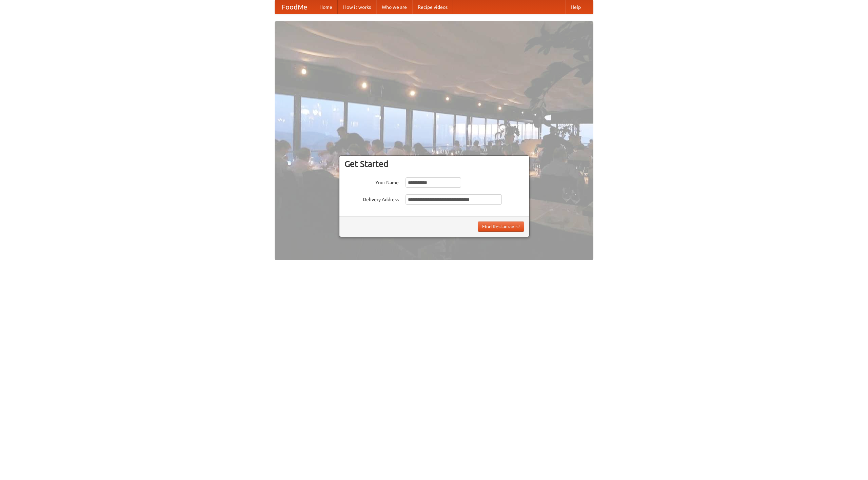 The image size is (868, 480). Describe the element at coordinates (434, 164) in the screenshot. I see `h3: Get Started` at that location.